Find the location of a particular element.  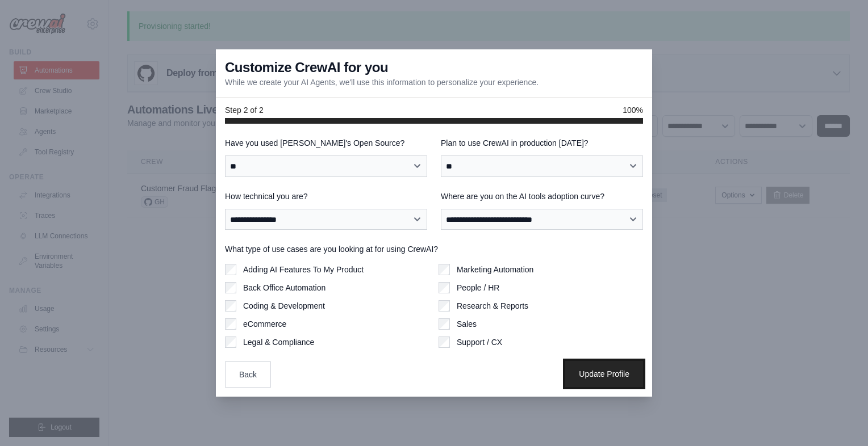

label: Where are you on the AI tools adoption curve? is located at coordinates (542, 196).